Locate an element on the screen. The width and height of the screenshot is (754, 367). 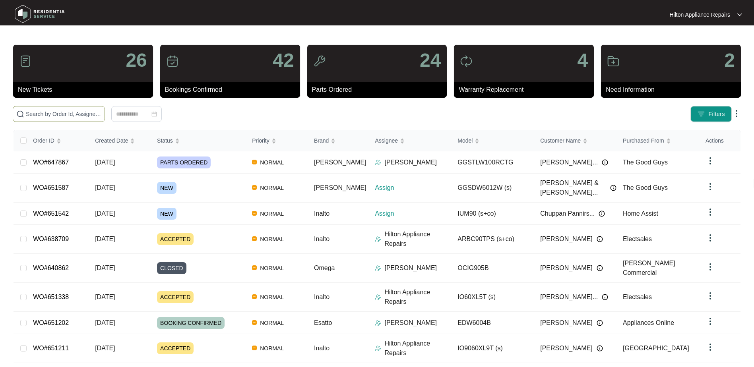
span: Status is located at coordinates (165, 141).